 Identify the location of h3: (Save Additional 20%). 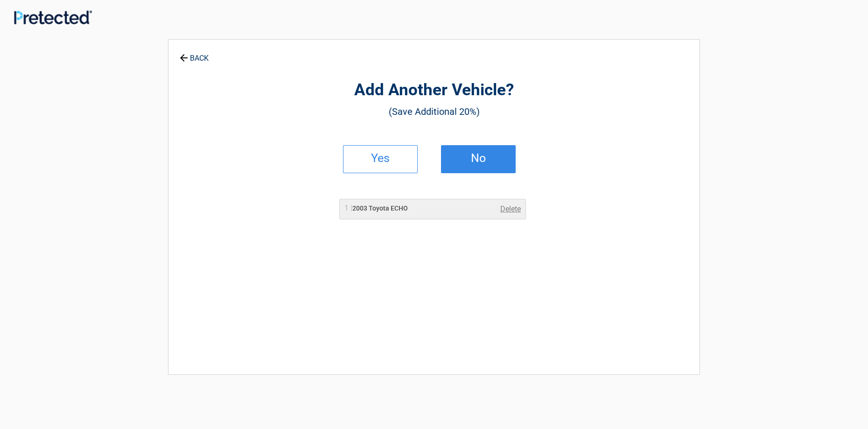
(434, 112).